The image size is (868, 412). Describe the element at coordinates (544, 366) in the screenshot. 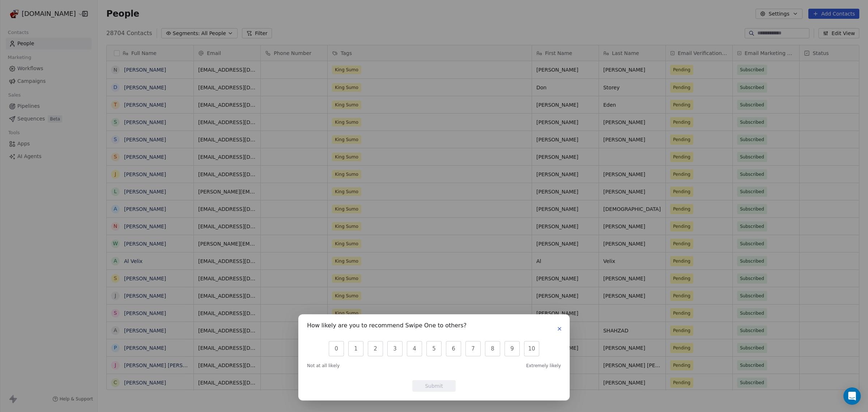

I see `span: Extremely likely` at that location.